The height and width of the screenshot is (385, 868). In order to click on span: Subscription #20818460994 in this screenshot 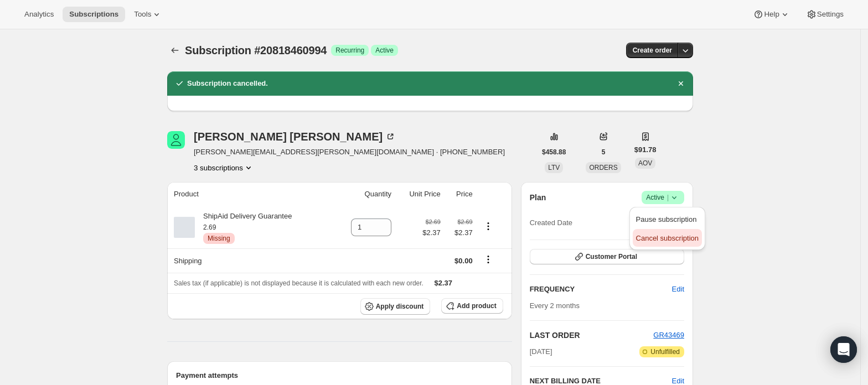, I will do `click(256, 50)`.